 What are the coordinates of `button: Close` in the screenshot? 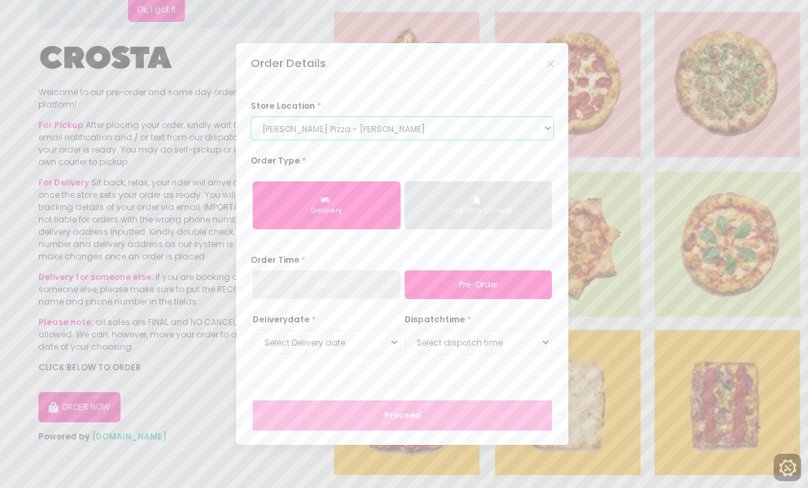 It's located at (551, 64).